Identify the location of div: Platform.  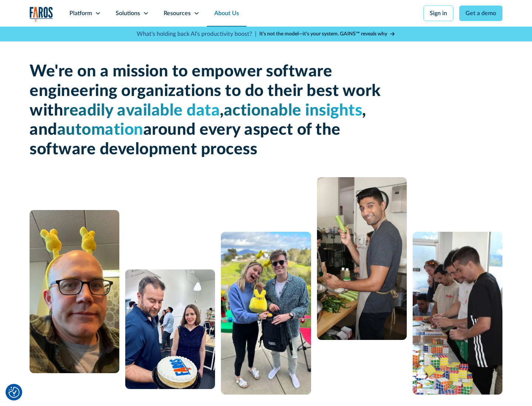
(80, 14).